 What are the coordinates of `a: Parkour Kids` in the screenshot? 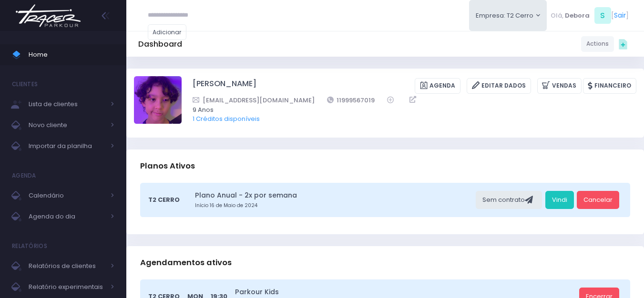 It's located at (405, 292).